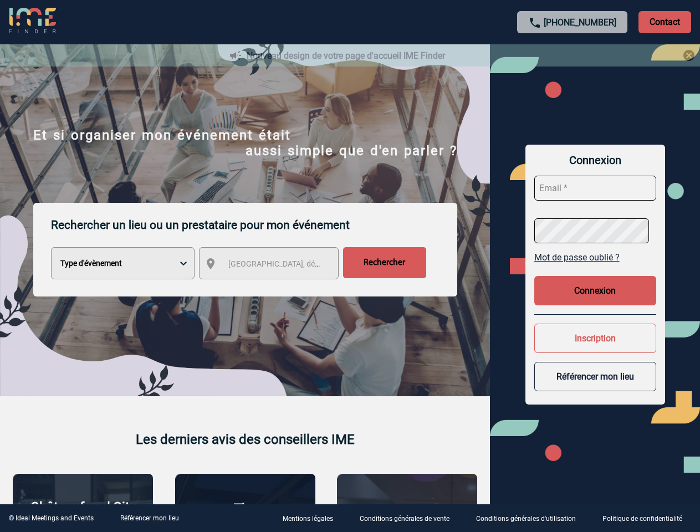 The image size is (700, 532). Describe the element at coordinates (150, 518) in the screenshot. I see `a: Référencer mon lieu` at that location.